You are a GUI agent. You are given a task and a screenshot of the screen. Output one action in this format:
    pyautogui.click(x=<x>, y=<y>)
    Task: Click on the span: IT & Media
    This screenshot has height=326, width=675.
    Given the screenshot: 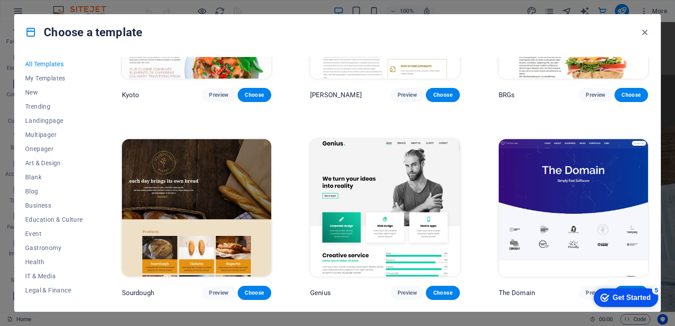 What is the action you would take?
    pyautogui.click(x=54, y=276)
    